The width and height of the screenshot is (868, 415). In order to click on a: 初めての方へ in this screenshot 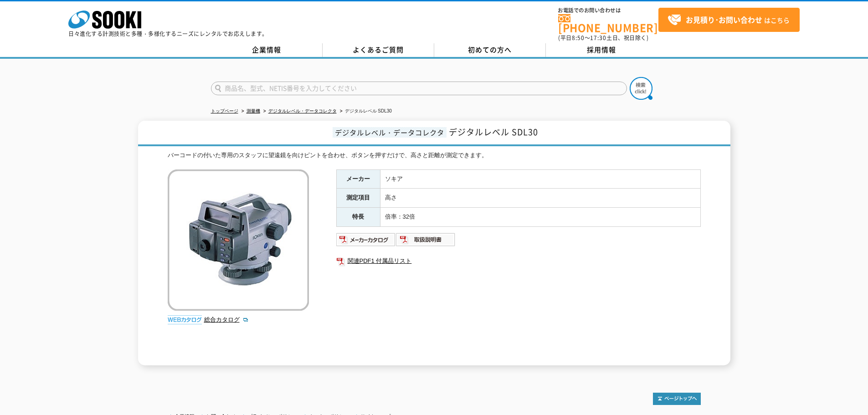, I will do `click(490, 50)`.